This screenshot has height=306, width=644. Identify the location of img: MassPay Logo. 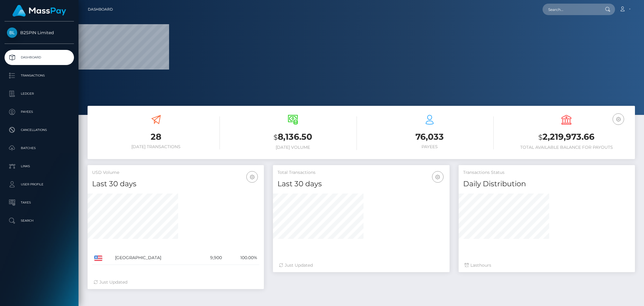
(39, 11).